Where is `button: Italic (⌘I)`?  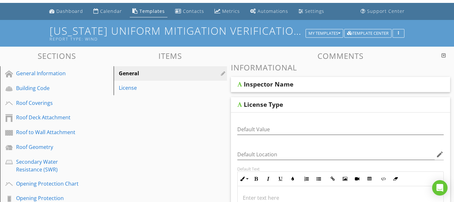 button: Italic (⌘I) is located at coordinates (268, 179).